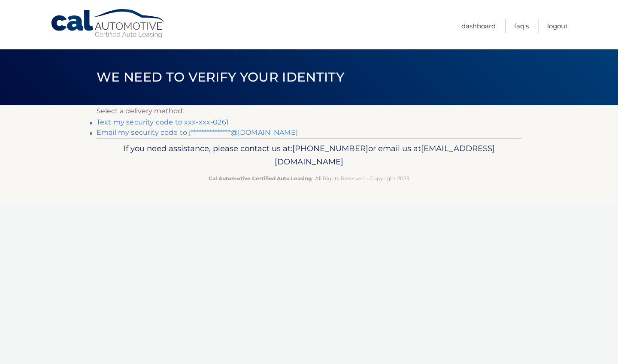 Image resolution: width=618 pixels, height=364 pixels. I want to click on strong: Cal Automotive Certified Auto Leasing, so click(260, 178).